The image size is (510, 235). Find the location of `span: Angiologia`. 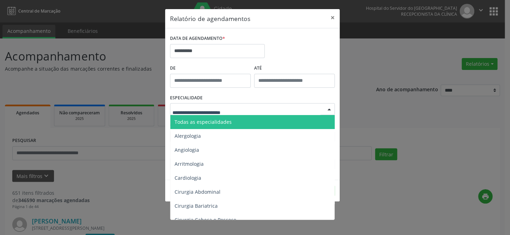

span: Angiologia is located at coordinates (187, 150).